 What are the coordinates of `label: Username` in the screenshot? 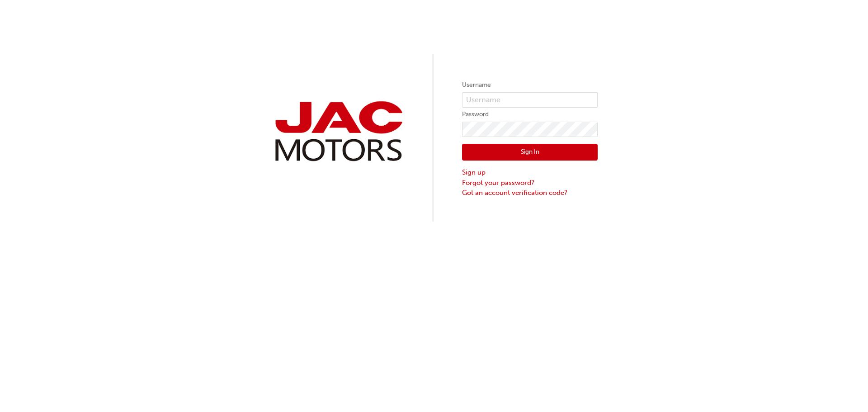 It's located at (530, 85).